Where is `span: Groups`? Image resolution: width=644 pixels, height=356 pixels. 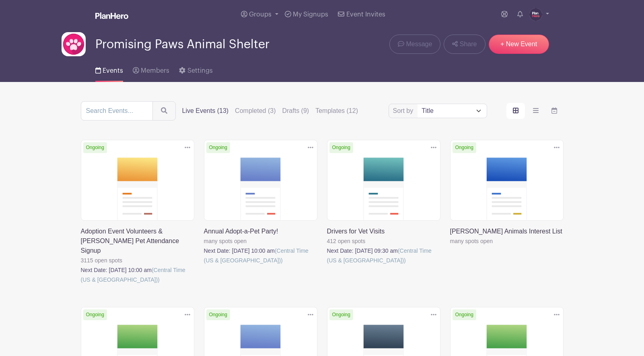
span: Groups is located at coordinates (260, 15).